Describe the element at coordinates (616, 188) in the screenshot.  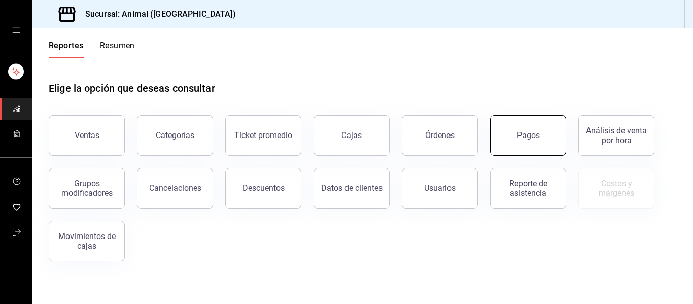
I see `div: Costos y márgenes` at that location.